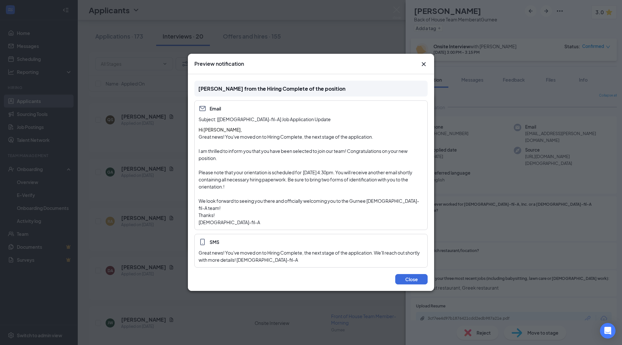 The width and height of the screenshot is (622, 345). What do you see at coordinates (423, 64) in the screenshot?
I see `svg: Cross` at bounding box center [423, 64].